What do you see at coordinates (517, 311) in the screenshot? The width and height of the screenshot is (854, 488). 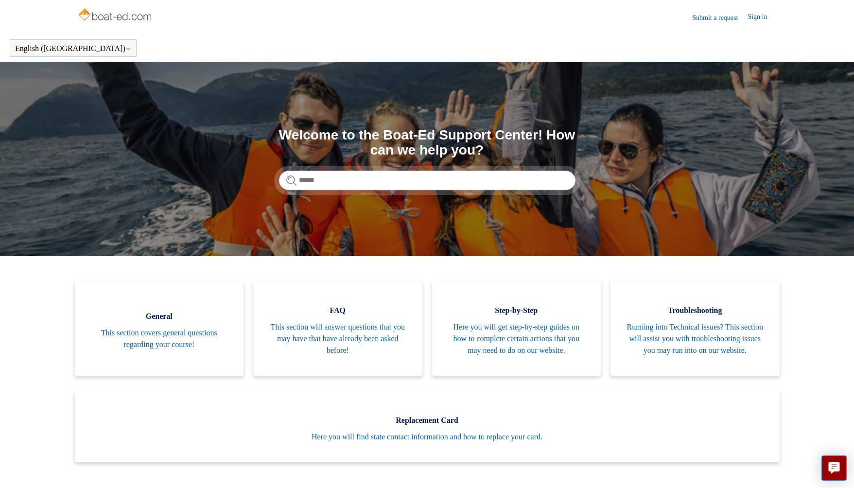 I see `span: Step-by-Step` at bounding box center [517, 311].